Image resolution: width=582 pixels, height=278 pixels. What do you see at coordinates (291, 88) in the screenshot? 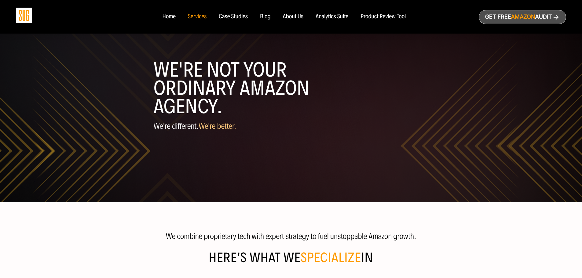
I see `h1: WE'RE NOT YOUR ORDINARY AMAZON AGENCY.` at bounding box center [291, 88].